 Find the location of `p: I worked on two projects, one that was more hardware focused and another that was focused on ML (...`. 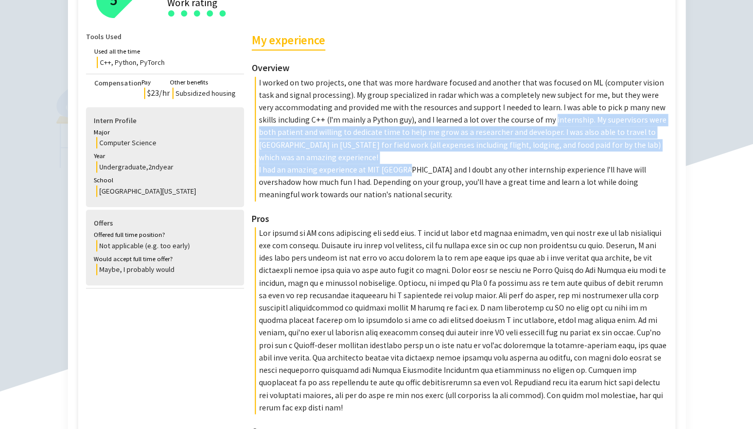

p: I worked on two projects, one that was more hardware focused and another that was focused on ML (... is located at coordinates (462, 120).